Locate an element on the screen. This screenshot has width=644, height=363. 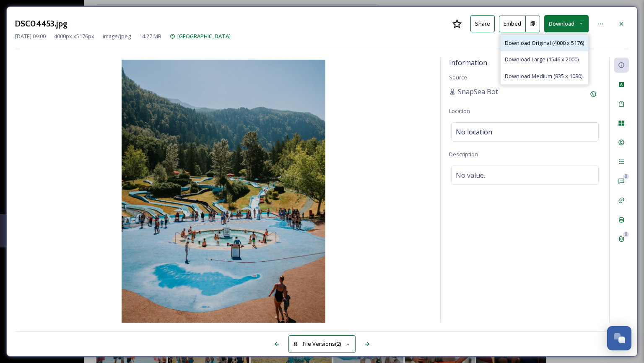
span: Download Large (1546 x 2000) is located at coordinates (542, 59).